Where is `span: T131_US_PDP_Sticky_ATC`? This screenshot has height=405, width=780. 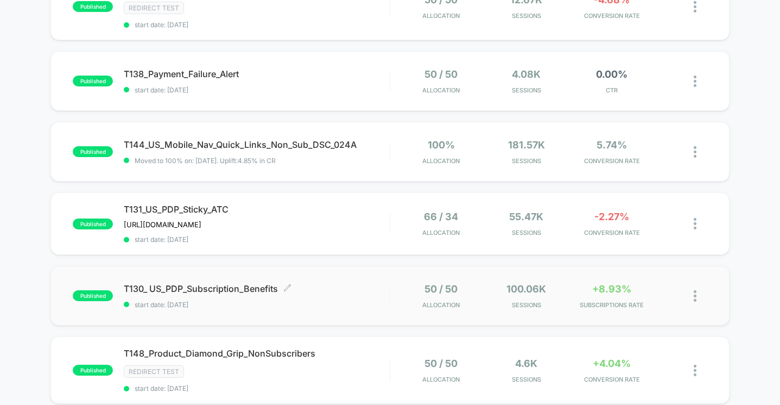
span: T131_US_PDP_Sticky_ATC is located at coordinates (256, 209).